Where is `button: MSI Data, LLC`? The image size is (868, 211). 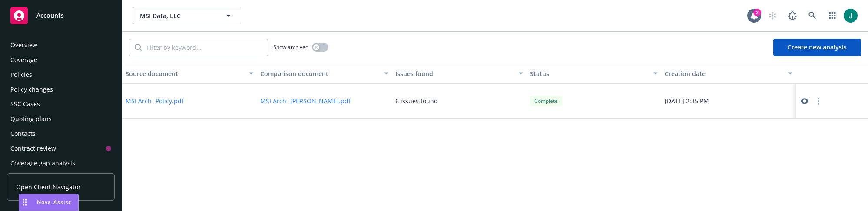 button: MSI Data, LLC is located at coordinates (187, 16).